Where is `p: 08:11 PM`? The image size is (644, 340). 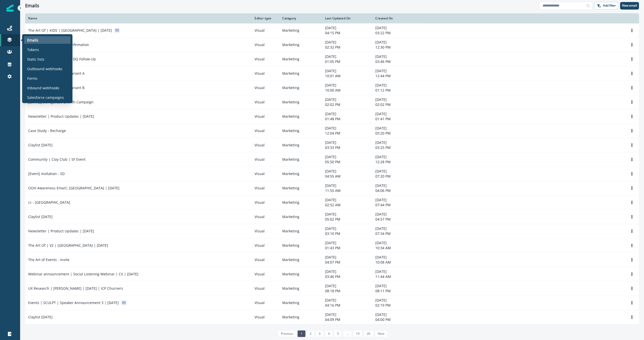 p: 08:11 PM is located at coordinates (397, 291).